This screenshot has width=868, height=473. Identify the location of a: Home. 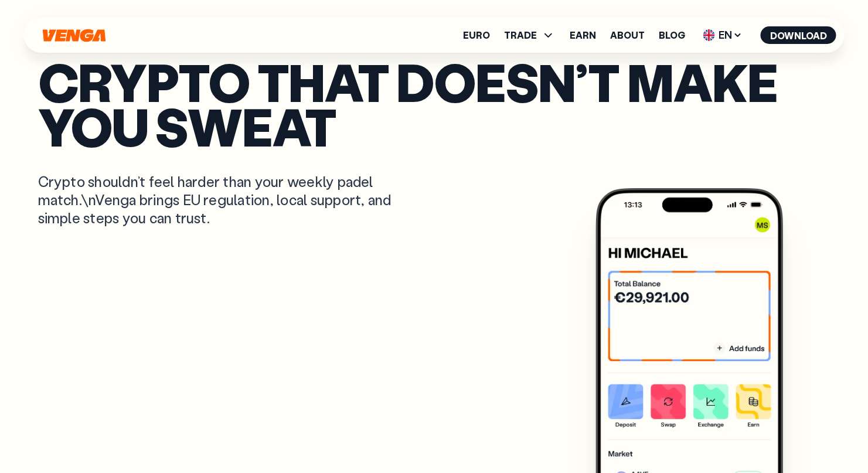
(74, 35).